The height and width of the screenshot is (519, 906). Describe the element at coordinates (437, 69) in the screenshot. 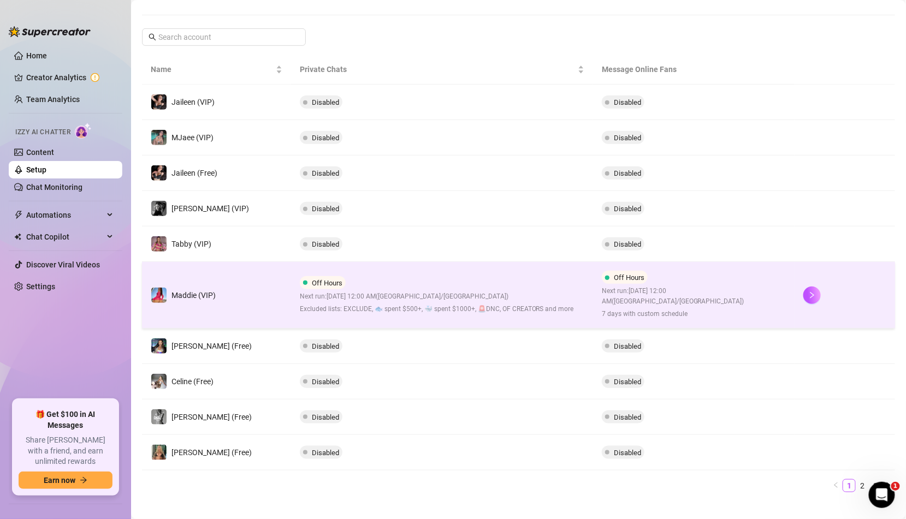

I see `span: Private Chats` at that location.